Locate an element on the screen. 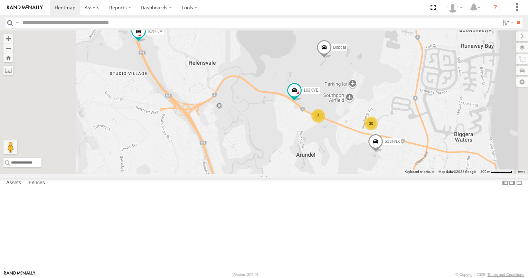  span: 613FNX is located at coordinates (392, 141).